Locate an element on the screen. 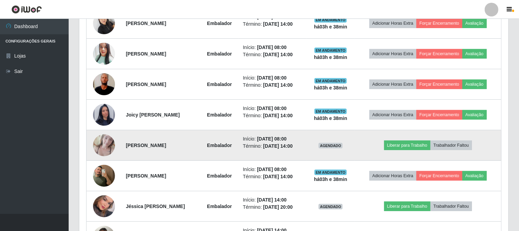 The width and height of the screenshot is (519, 231). img: 1737303697462.jpeg is located at coordinates (104, 145).